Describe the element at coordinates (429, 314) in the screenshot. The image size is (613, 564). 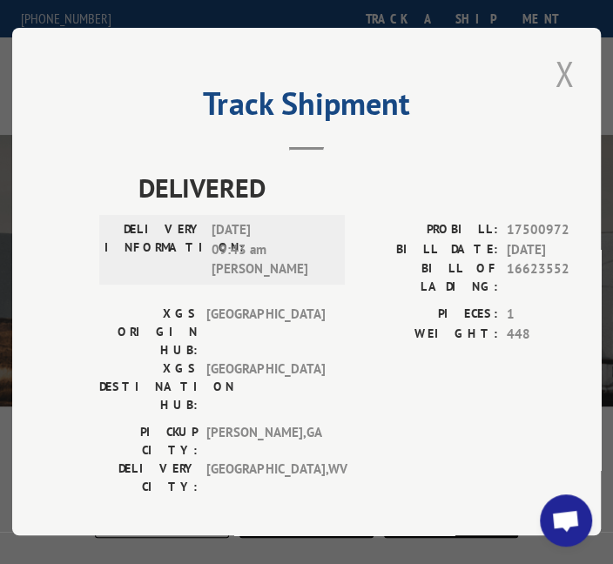
I see `label: PIECES:` at that location.